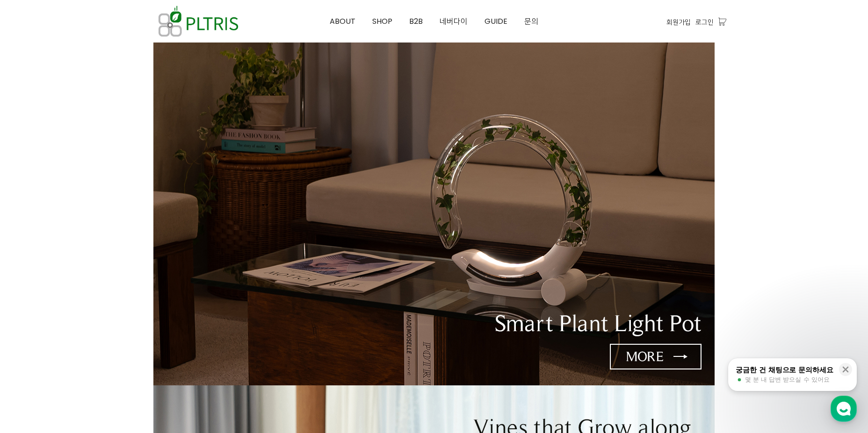 Image resolution: width=868 pixels, height=433 pixels. Describe the element at coordinates (342, 21) in the screenshot. I see `span: ABOUT` at that location.